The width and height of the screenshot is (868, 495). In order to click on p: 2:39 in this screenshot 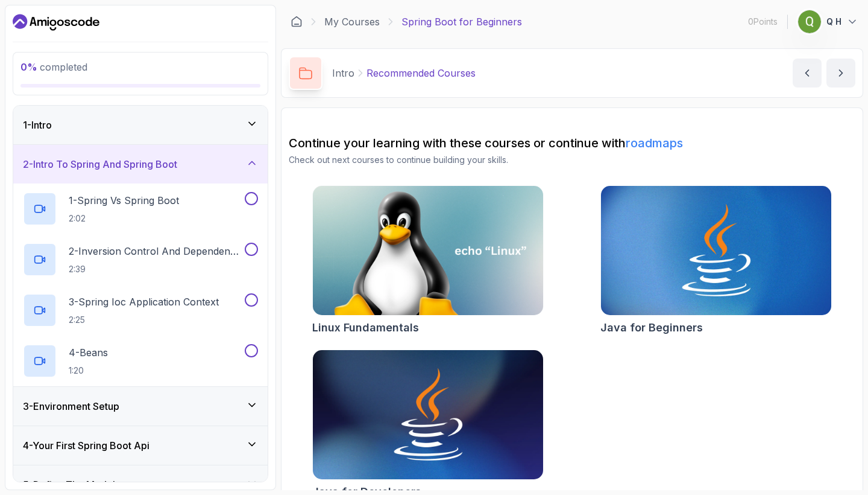, I will do `click(155, 269)`.